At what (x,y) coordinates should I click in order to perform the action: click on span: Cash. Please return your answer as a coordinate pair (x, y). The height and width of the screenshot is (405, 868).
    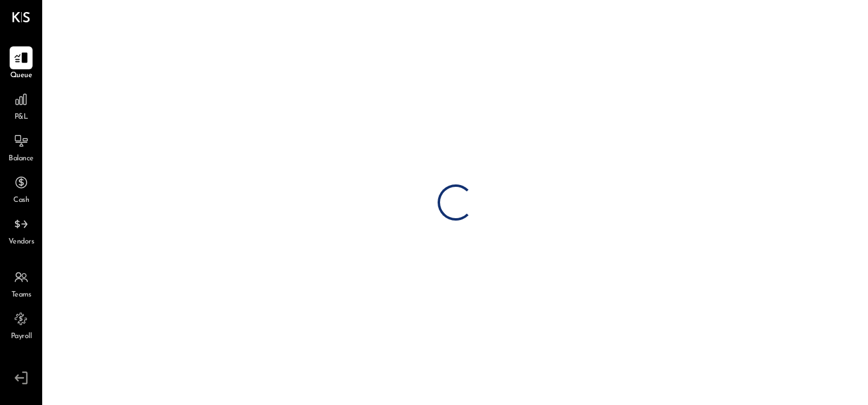
    Looking at the image, I should click on (21, 201).